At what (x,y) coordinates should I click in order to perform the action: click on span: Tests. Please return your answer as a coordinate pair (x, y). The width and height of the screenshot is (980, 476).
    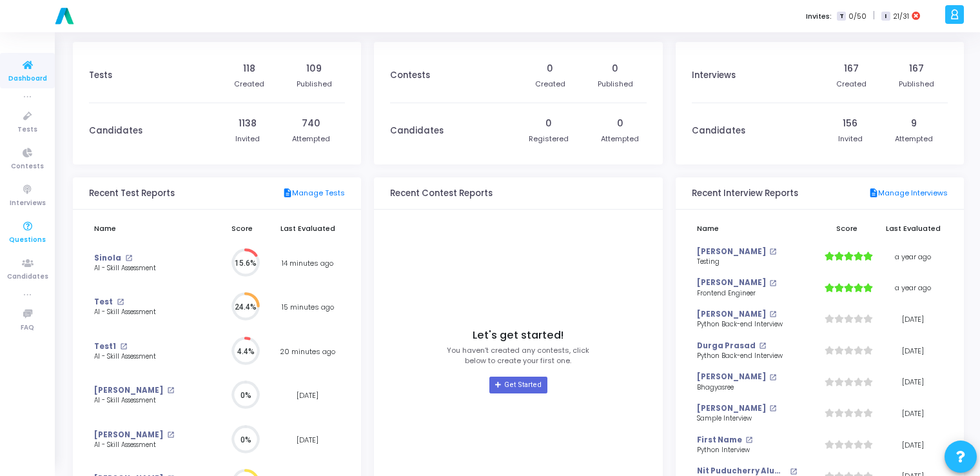
    Looking at the image, I should click on (27, 130).